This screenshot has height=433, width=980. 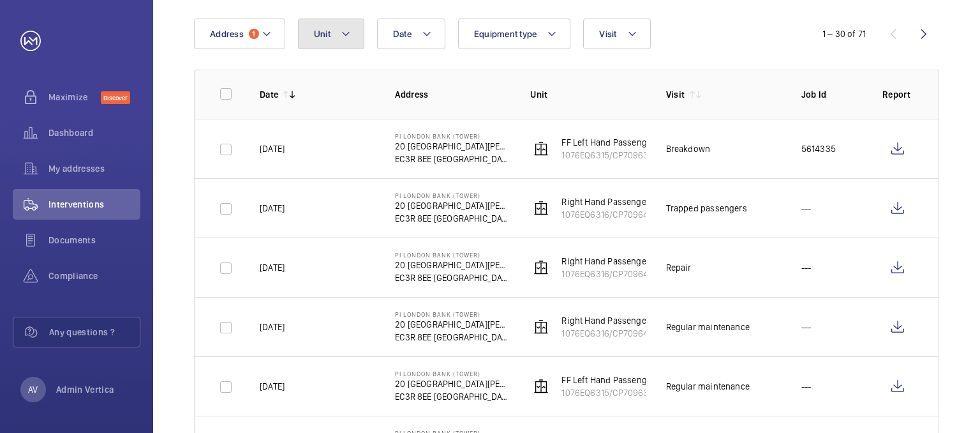 What do you see at coordinates (844, 34) in the screenshot?
I see `div: 1 – 30 of 71` at bounding box center [844, 34].